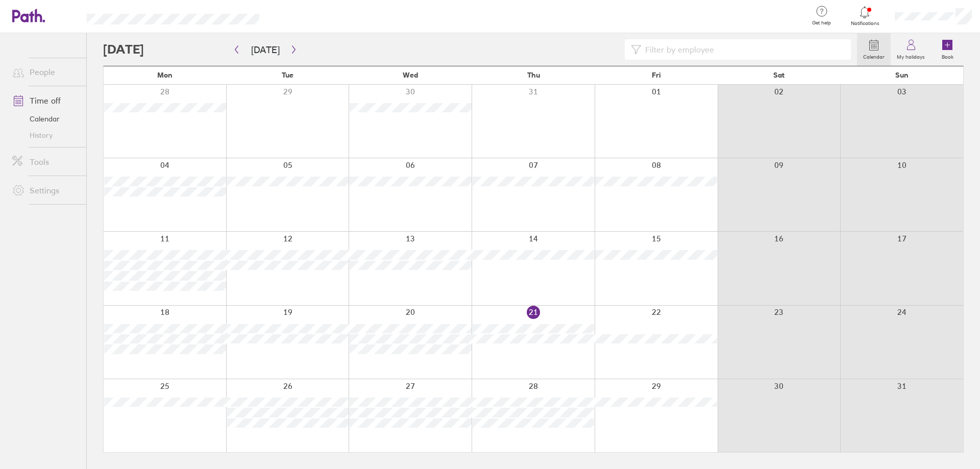 The height and width of the screenshot is (469, 980). Describe the element at coordinates (902, 75) in the screenshot. I see `span: Sun` at that location.